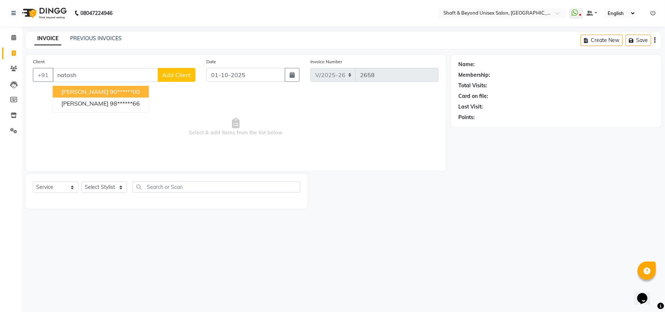  What do you see at coordinates (96, 38) in the screenshot?
I see `a: PREVIOUS INVOICES` at bounding box center [96, 38].